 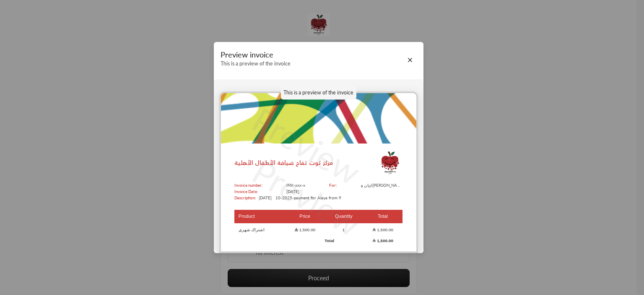 I want to click on th: Product, so click(x=259, y=217).